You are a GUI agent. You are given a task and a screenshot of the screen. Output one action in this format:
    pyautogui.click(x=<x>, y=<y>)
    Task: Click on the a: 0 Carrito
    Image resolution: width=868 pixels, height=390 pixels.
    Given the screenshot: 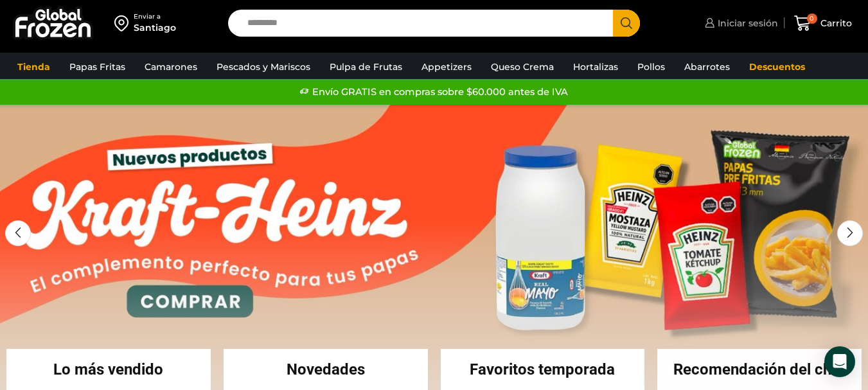 What is the action you would take?
    pyautogui.click(x=823, y=23)
    